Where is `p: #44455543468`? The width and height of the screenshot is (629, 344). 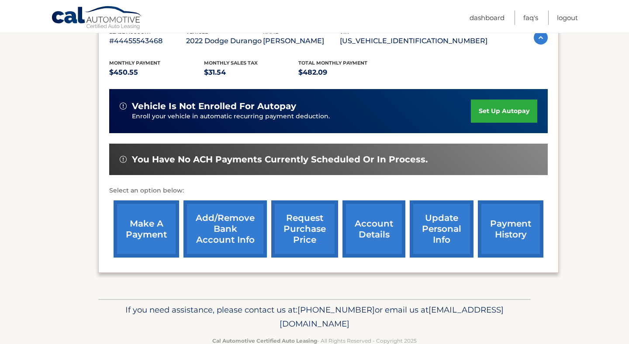
p: #44455543468 is located at coordinates (148, 41).